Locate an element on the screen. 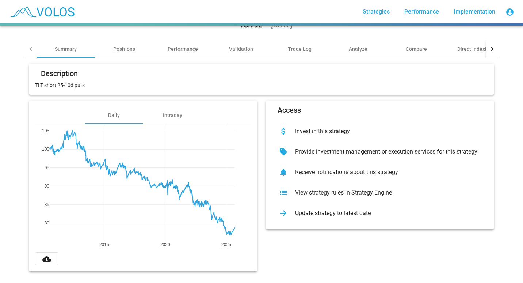 Image resolution: width=523 pixels, height=283 pixels. div: Analyze is located at coordinates (358, 49).